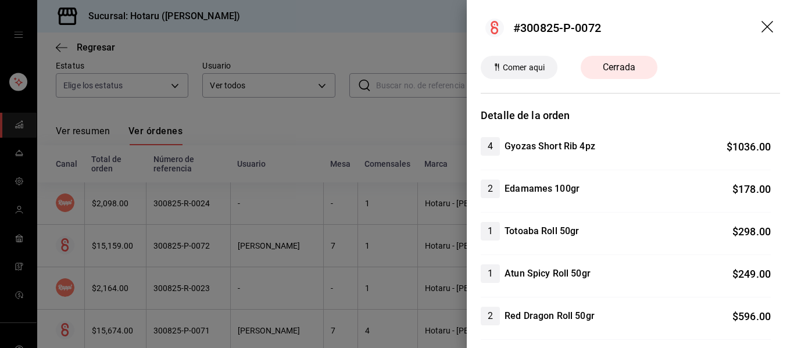 Image resolution: width=794 pixels, height=348 pixels. Describe the element at coordinates (619, 67) in the screenshot. I see `span: Cerrada` at that location.